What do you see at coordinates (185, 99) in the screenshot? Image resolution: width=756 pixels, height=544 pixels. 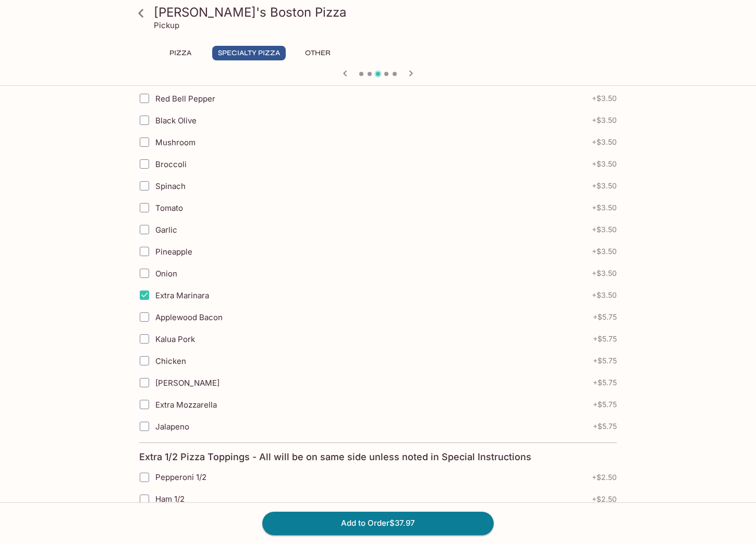 I see `span: Red Bell Pepper` at bounding box center [185, 99].